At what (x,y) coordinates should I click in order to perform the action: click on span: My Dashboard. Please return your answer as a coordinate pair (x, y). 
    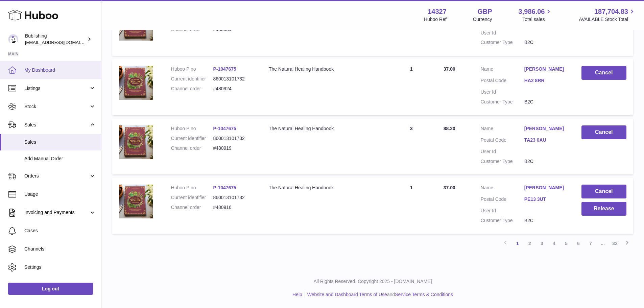
    Looking at the image, I should click on (60, 70).